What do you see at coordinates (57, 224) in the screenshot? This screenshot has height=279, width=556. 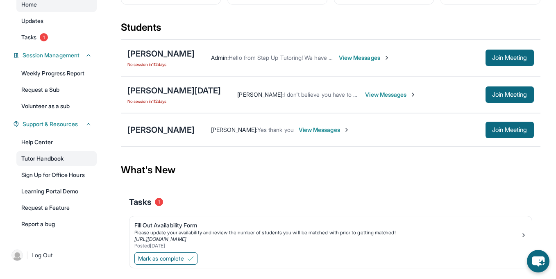 I see `a: Report a bug` at bounding box center [57, 224].